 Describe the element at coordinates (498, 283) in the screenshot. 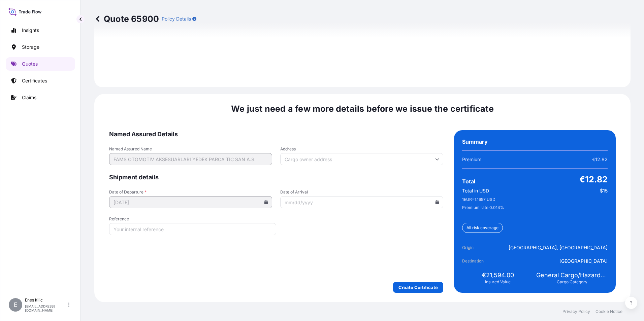

I see `span: Insured Value` at that location.